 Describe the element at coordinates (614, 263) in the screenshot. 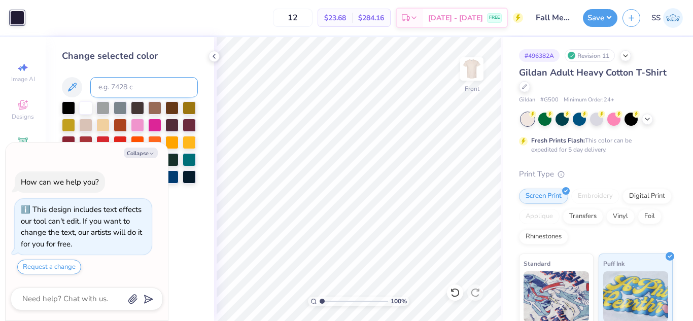

I see `span: Puff Ink` at that location.